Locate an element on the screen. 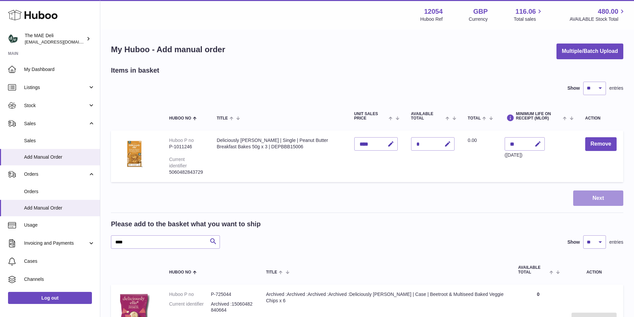 The image size is (634, 317). button: Multiple/Batch Upload is located at coordinates (590, 51).